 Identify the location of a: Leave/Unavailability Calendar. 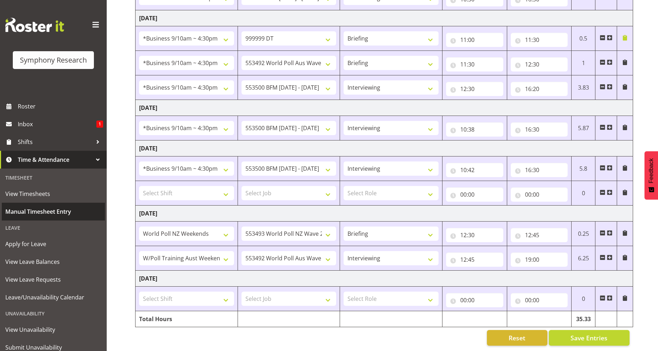
(53, 297).